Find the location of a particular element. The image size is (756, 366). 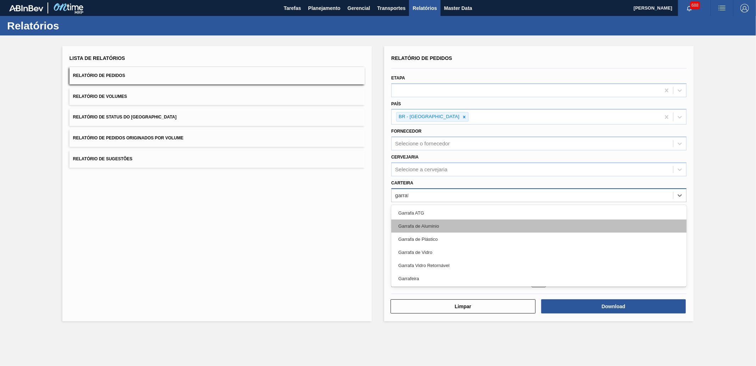

button: Limpar is located at coordinates (463, 306).